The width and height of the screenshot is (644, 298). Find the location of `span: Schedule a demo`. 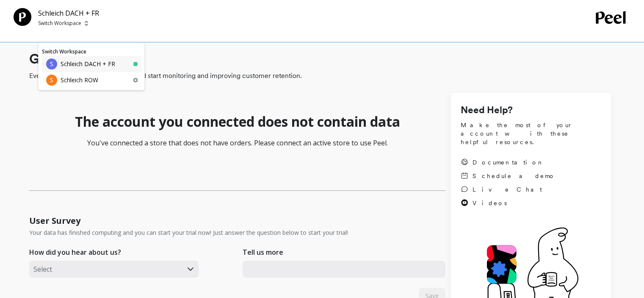

span: Schedule a demo is located at coordinates (514, 176).